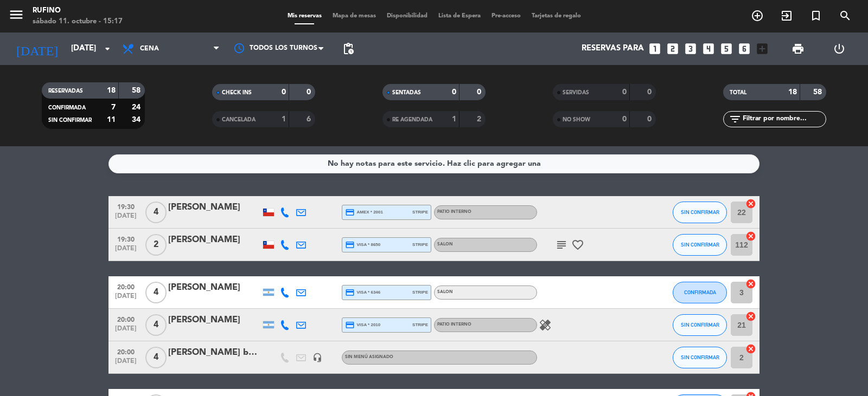  I want to click on strong: 6, so click(310, 119).